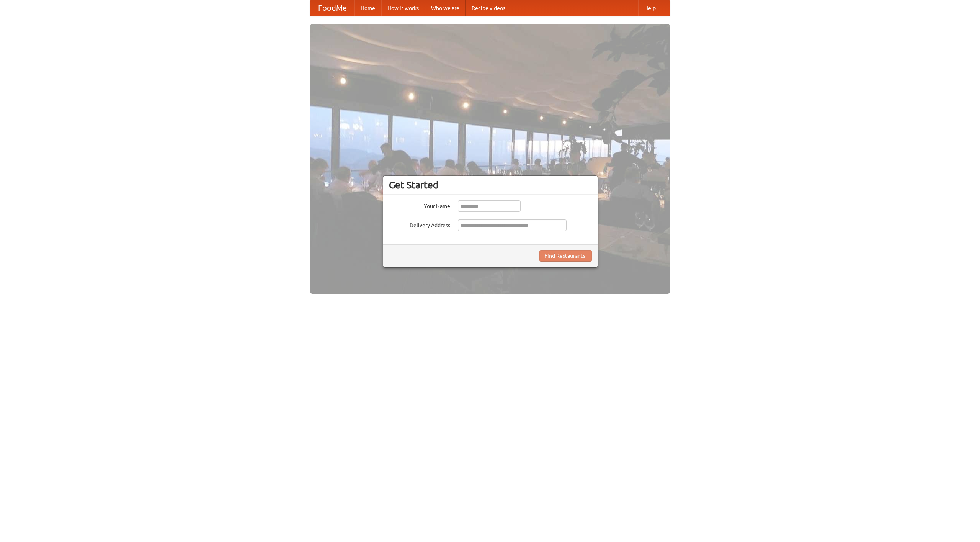 The image size is (980, 542). Describe the element at coordinates (419, 224) in the screenshot. I see `label: Delivery Address` at that location.